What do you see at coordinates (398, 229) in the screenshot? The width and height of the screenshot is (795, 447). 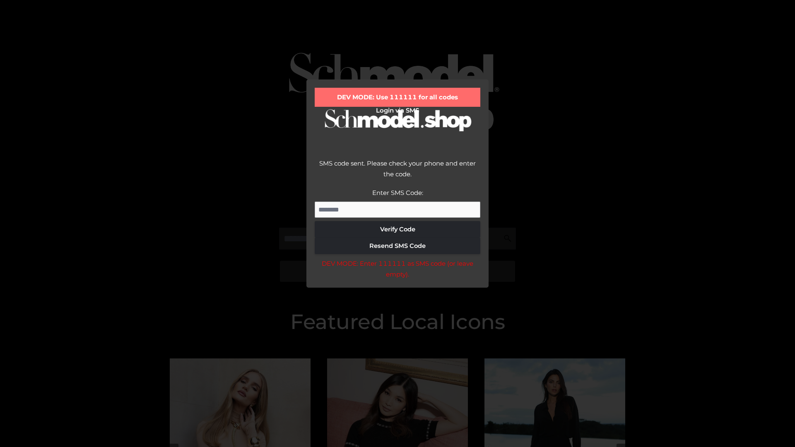 I see `button: Verify Code` at bounding box center [398, 229].